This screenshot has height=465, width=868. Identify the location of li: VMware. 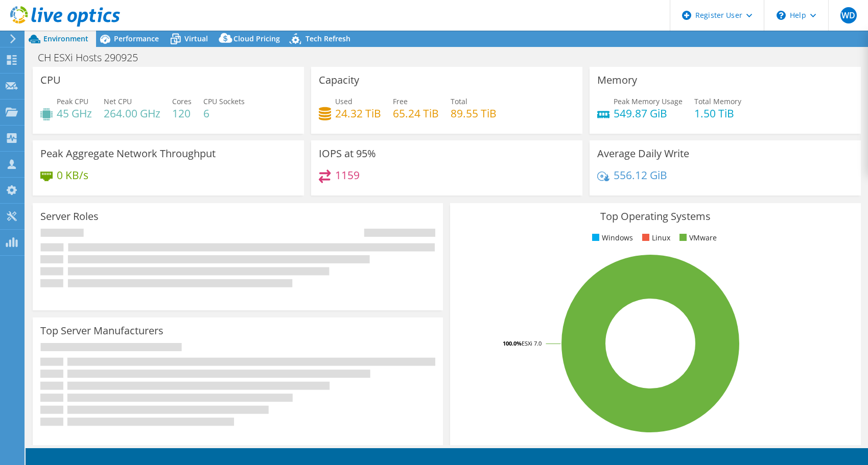
(696, 238).